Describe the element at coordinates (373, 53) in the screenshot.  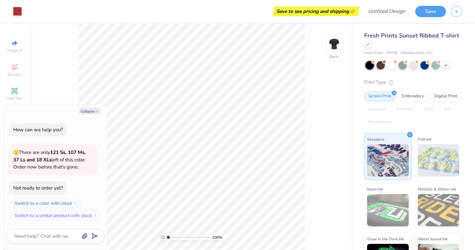
I see `span: Fresh Prints` at that location.